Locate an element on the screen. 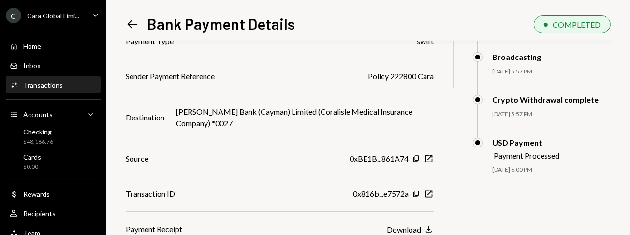 This screenshot has width=630, height=235. div: swift is located at coordinates (425, 41).